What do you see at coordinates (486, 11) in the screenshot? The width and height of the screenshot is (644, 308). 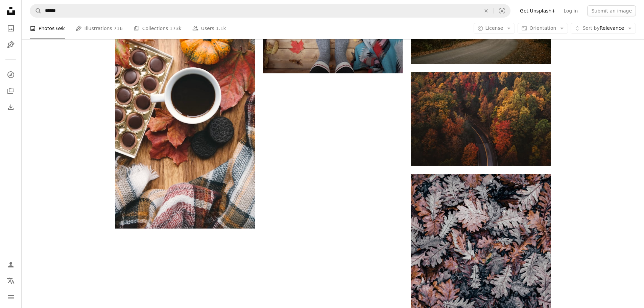 I see `button: Clear` at bounding box center [486, 11].